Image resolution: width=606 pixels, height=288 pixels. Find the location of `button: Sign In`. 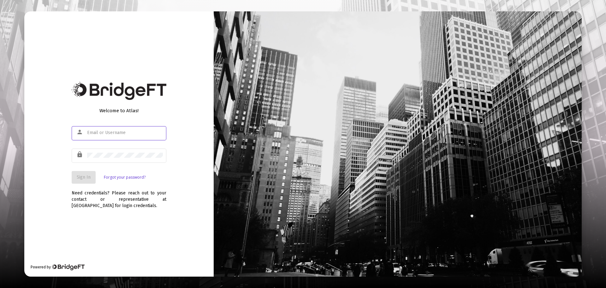

button: Sign In is located at coordinates (84, 177).